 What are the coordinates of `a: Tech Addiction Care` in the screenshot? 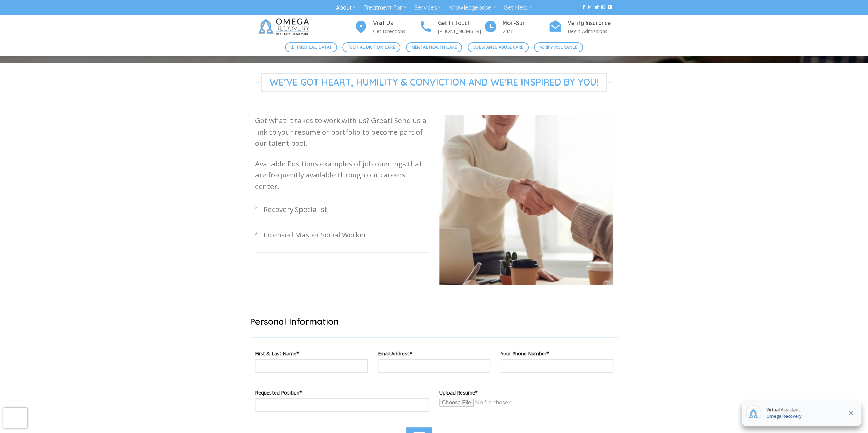 It's located at (371, 48).